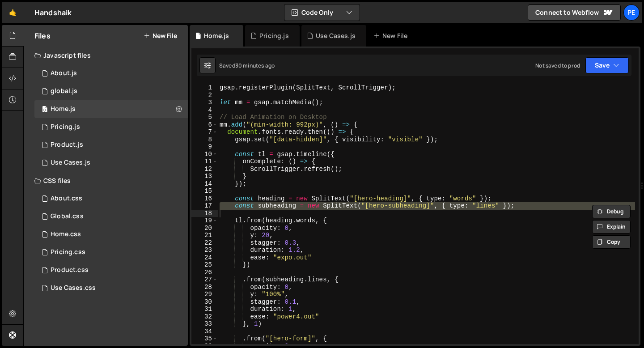  What do you see at coordinates (63, 74) in the screenshot?
I see `div: About.js` at bounding box center [63, 74].